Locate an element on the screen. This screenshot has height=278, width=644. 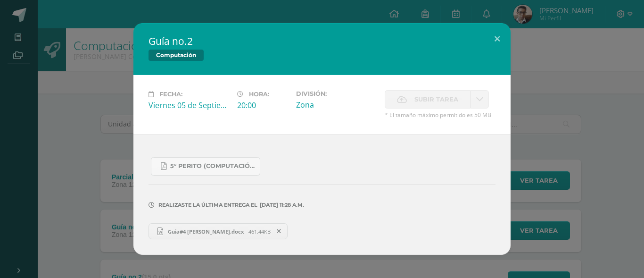
span: Fecha: is located at coordinates (171, 94).